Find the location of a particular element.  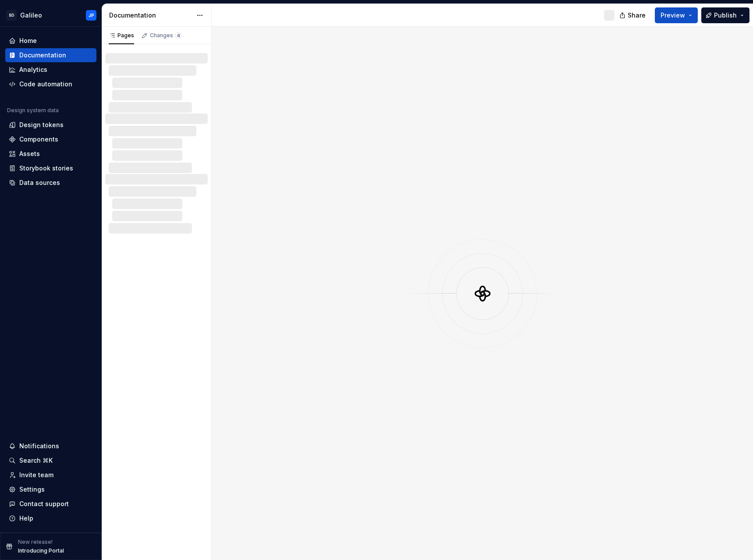

button: Search ⌘K is located at coordinates (51, 460).